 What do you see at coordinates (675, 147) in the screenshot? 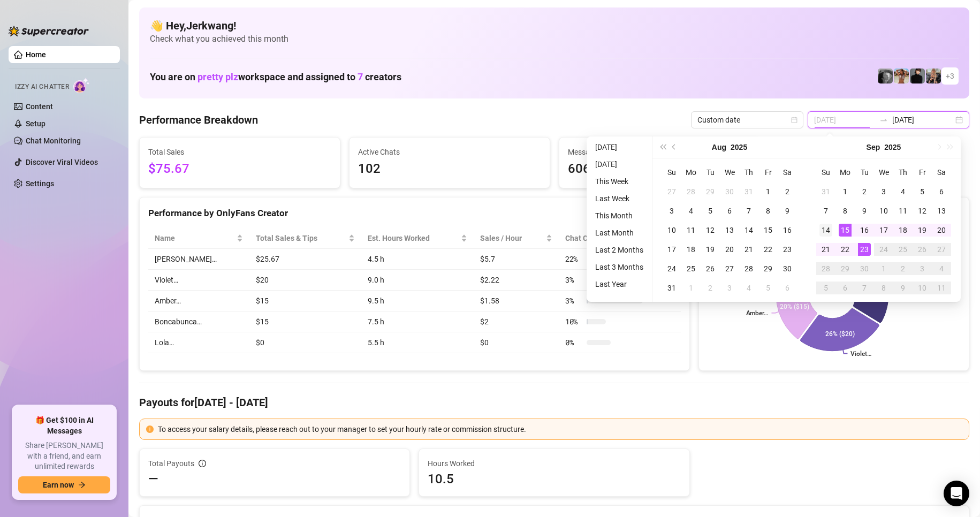
I see `button: Previous month (PageUp)` at bounding box center [675, 147].